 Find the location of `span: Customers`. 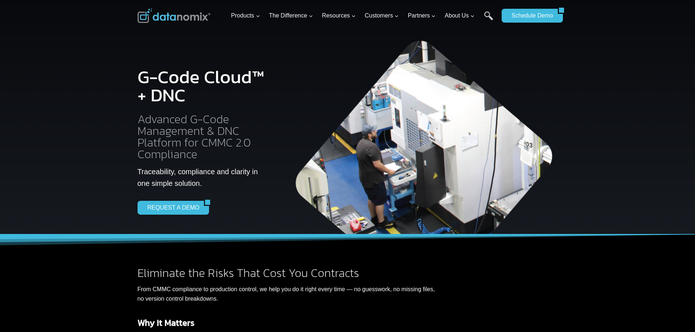

span: Customers is located at coordinates (381, 16).